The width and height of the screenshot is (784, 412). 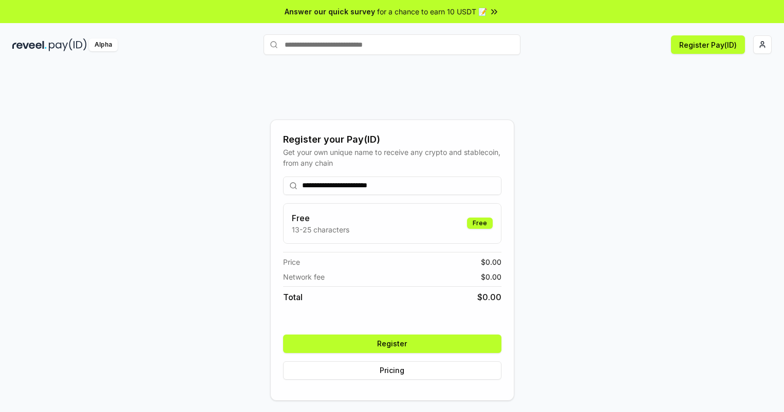 I want to click on h3: Free, so click(x=320, y=218).